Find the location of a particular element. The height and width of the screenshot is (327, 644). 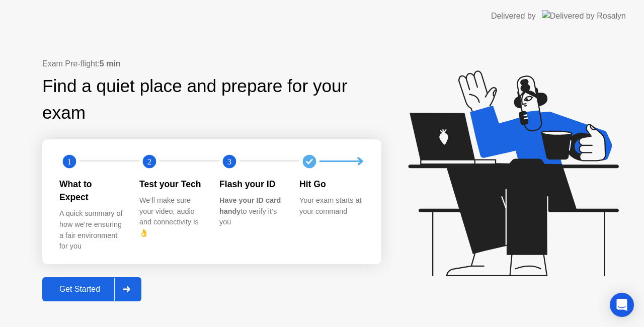

div: Hit Go is located at coordinates (331, 184).